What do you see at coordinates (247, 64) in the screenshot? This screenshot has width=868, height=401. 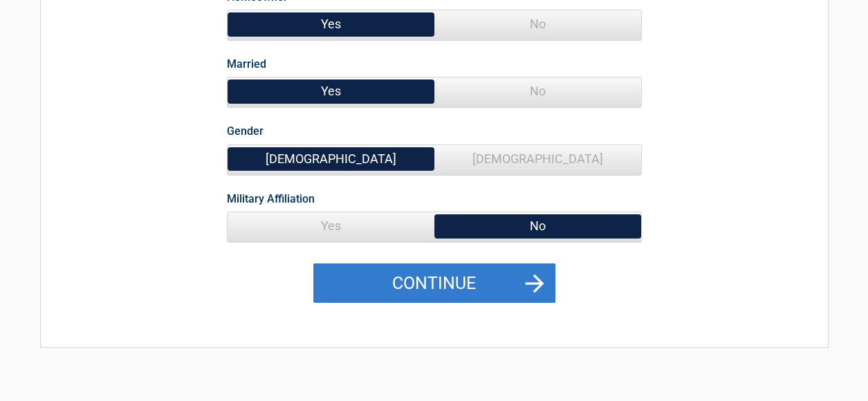 I see `label: Married` at bounding box center [247, 64].